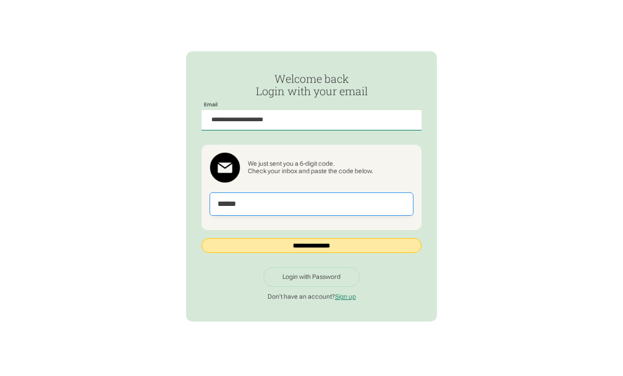 Image resolution: width=623 pixels, height=376 pixels. I want to click on h2: Welcome back Login with your email, so click(311, 85).